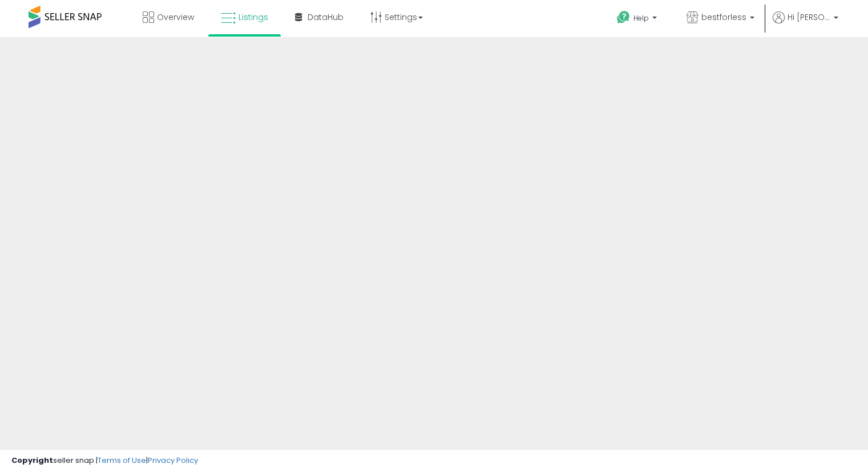 This screenshot has width=868, height=472. What do you see at coordinates (32, 460) in the screenshot?
I see `strong: Copyright` at bounding box center [32, 460].